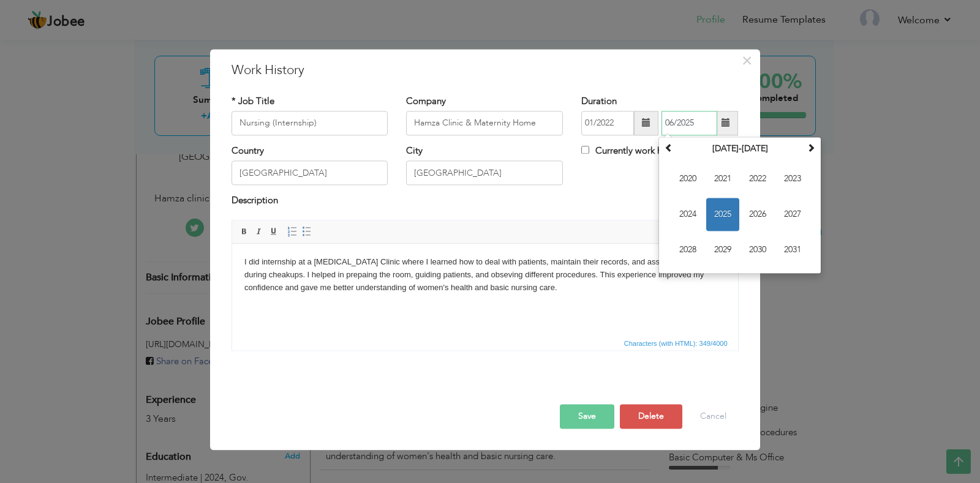  I want to click on button: Close, so click(747, 60).